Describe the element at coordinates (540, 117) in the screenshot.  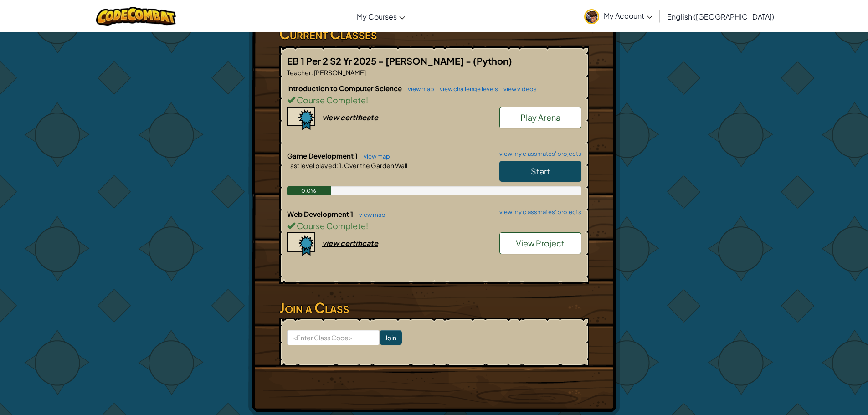
I see `span: Play Arena` at that location.